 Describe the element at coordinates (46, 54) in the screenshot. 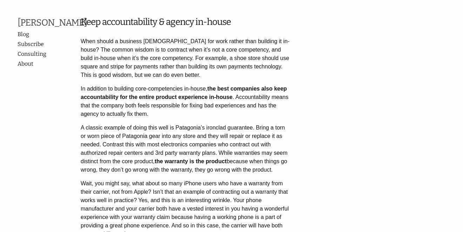

I see `a: Consulting` at that location.